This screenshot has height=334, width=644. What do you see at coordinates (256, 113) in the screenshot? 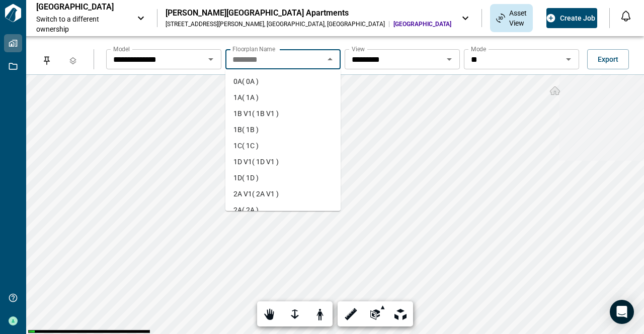
I see `span: 1B V1( 1B V1 )` at bounding box center [256, 113].